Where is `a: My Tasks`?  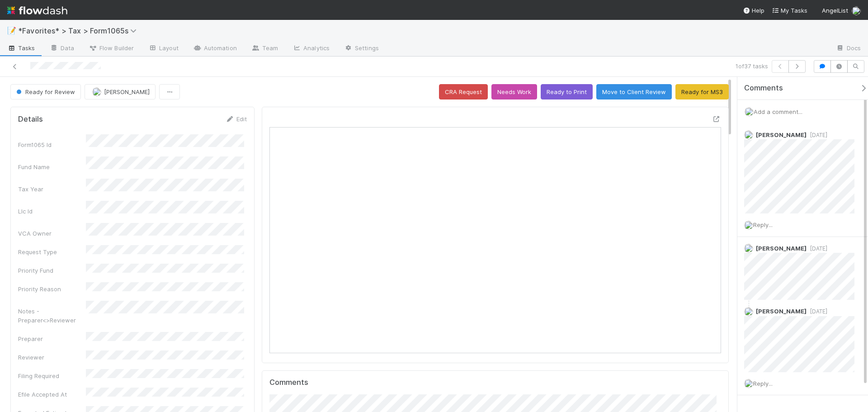
a: My Tasks is located at coordinates (789, 11).